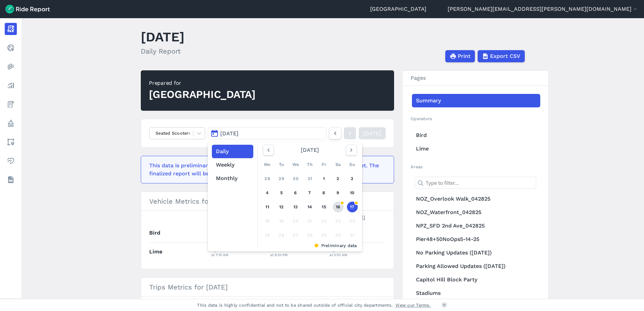 This screenshot has height=311, width=644. I want to click on a: 30, so click(296, 179).